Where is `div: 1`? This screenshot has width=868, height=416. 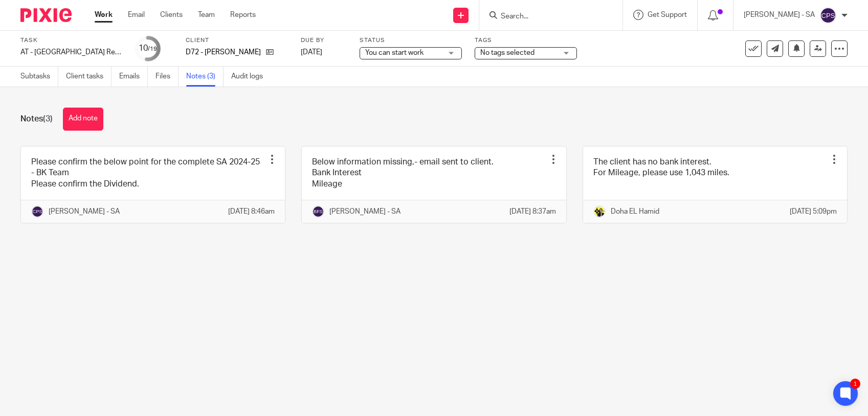 div: 1 is located at coordinates (855, 383).